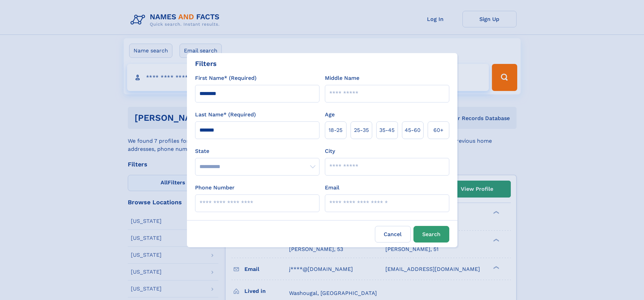 The image size is (644, 300). I want to click on label: City, so click(330, 151).